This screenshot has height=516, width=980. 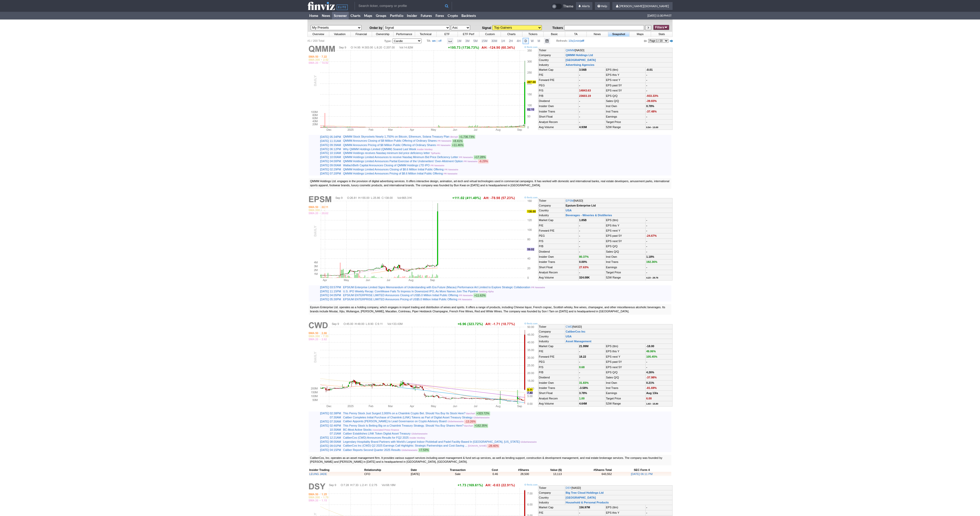 I want to click on span: 5M, so click(x=475, y=41).